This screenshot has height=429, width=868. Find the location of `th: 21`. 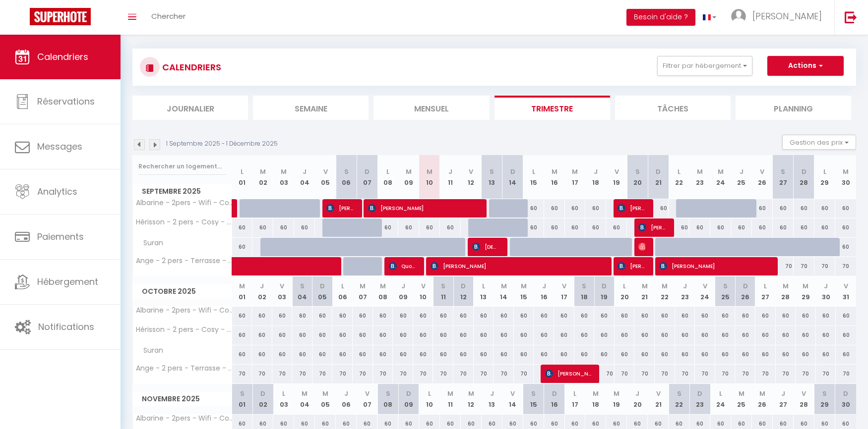

th: 21 is located at coordinates (658, 177).